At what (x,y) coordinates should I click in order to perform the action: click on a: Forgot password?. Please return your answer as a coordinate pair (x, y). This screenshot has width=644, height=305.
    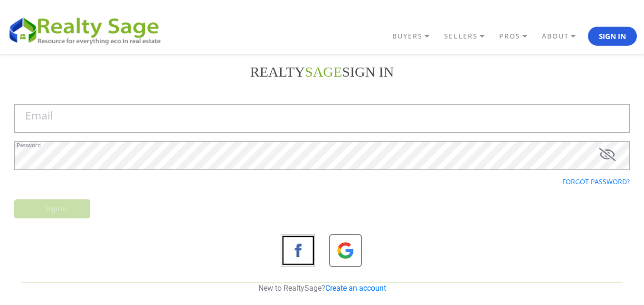
    Looking at the image, I should click on (596, 181).